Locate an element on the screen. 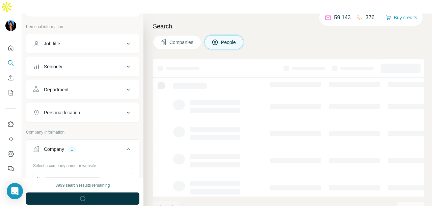 Image resolution: width=432 pixels, height=206 pixels. p: 376 is located at coordinates (370, 18).